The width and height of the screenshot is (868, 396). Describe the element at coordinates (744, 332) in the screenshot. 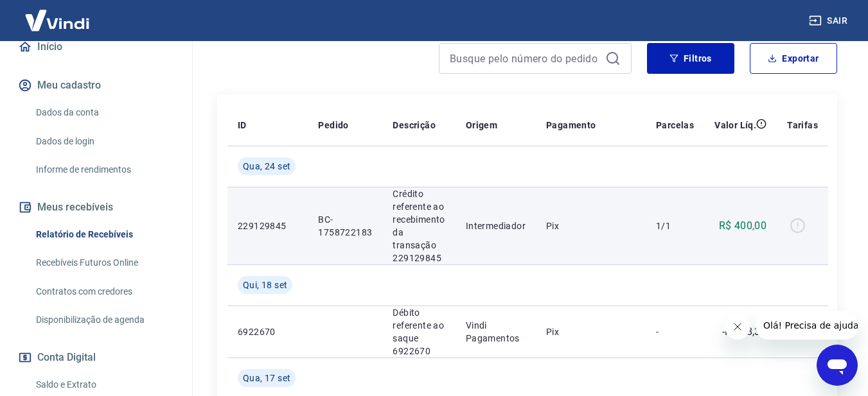

I see `p: -R$ 38,38` at that location.